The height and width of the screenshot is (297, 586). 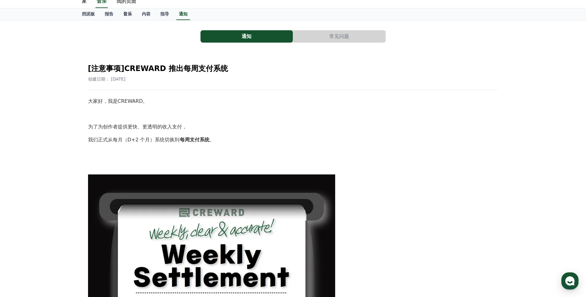 What do you see at coordinates (246, 36) in the screenshot?
I see `button: 通知` at bounding box center [246, 36].